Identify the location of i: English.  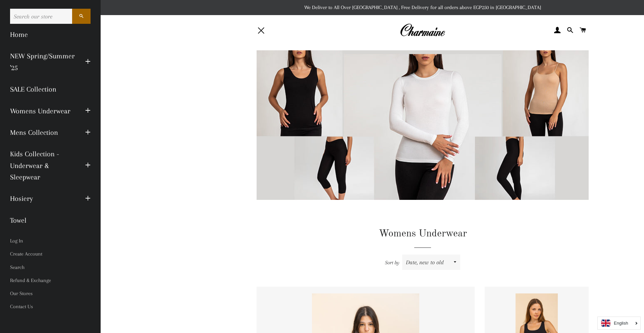
(621, 323).